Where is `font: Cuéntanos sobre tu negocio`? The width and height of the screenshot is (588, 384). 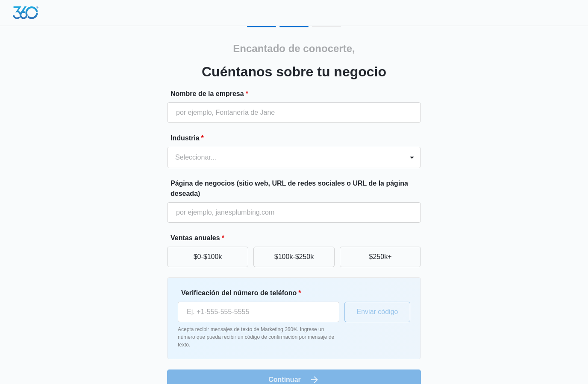
font: Cuéntanos sobre tu negocio is located at coordinates (294, 72).